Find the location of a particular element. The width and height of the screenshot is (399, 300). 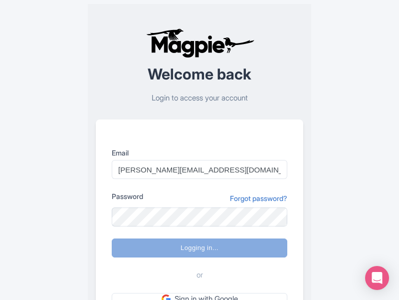

label: Email is located at coordinates (200, 152).